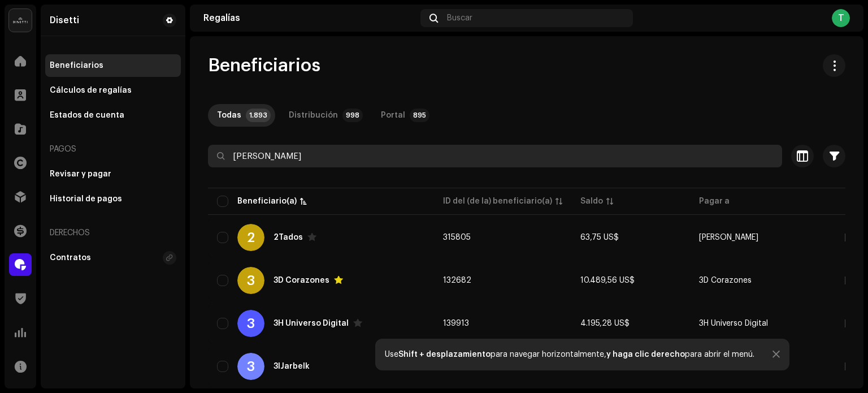  What do you see at coordinates (393, 115) in the screenshot?
I see `div: Portal` at bounding box center [393, 115].